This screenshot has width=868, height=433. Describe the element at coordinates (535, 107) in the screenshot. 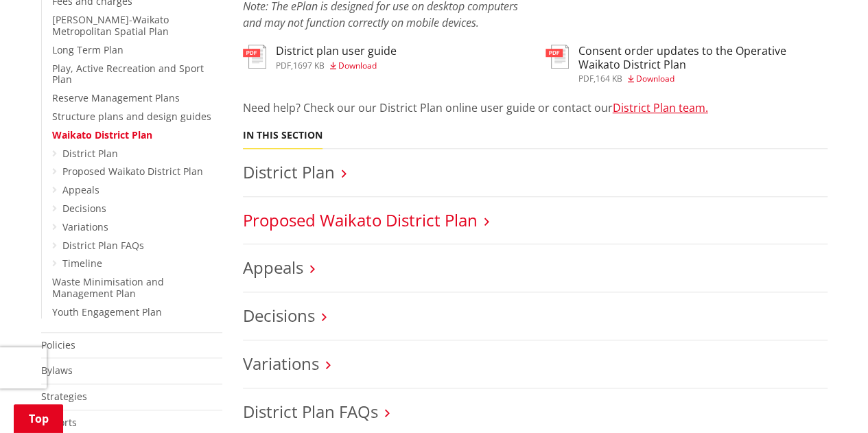

I see `p: Need help? Check our our District Plan online user guide or contact our` at that location.